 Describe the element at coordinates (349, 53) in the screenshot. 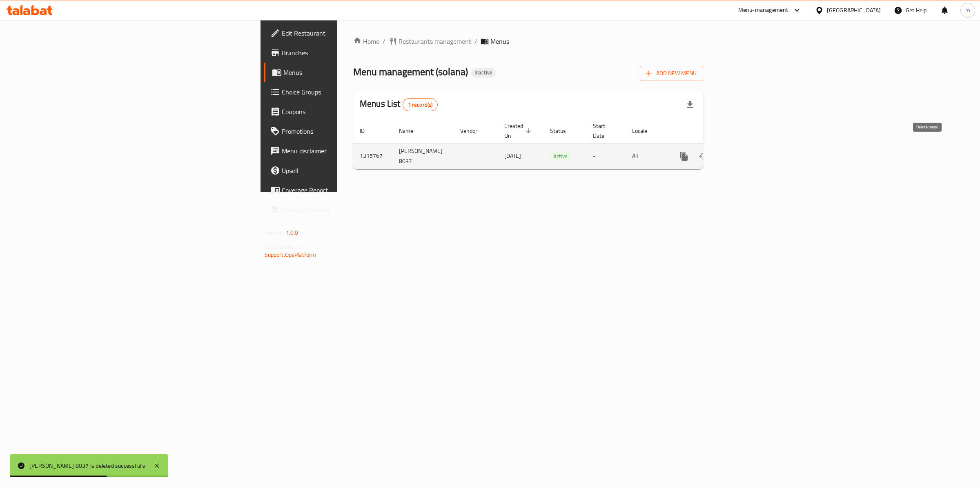

I see `span: Branches` at that location.